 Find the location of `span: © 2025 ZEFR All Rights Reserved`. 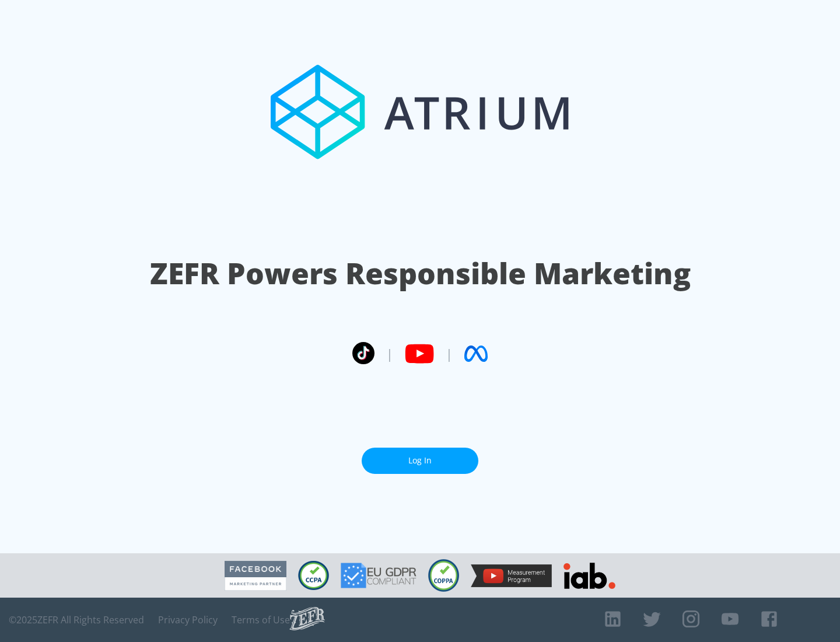

span: © 2025 ZEFR All Rights Reserved is located at coordinates (77, 620).